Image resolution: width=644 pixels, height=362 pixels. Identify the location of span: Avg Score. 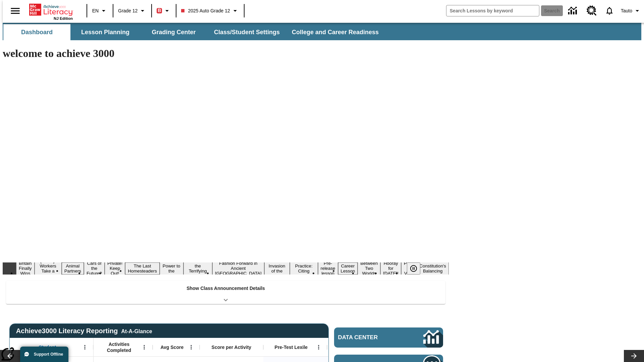
(172, 347).